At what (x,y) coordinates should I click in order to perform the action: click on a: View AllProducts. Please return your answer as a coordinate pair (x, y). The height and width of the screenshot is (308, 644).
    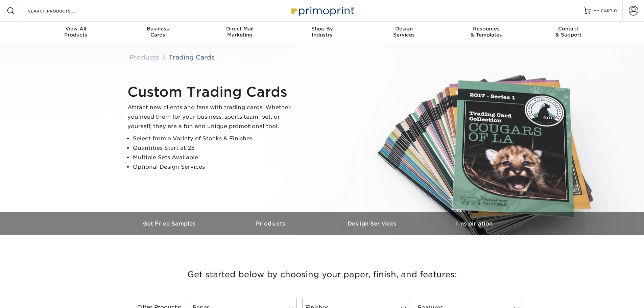
    Looking at the image, I should click on (76, 32).